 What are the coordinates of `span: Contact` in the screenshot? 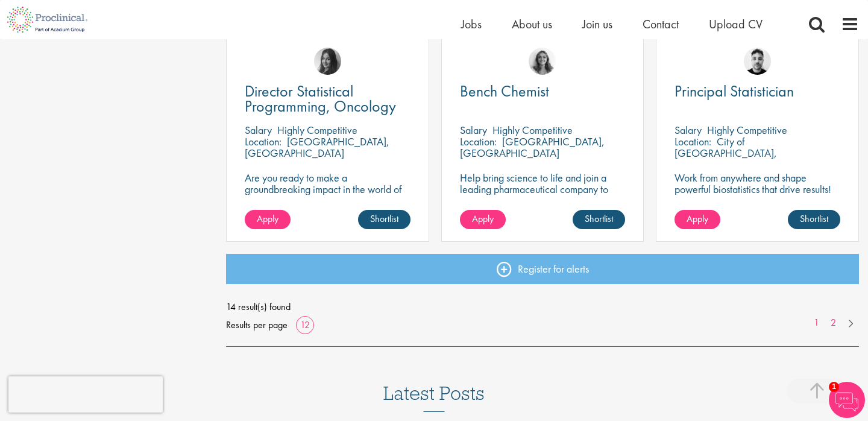 It's located at (661, 24).